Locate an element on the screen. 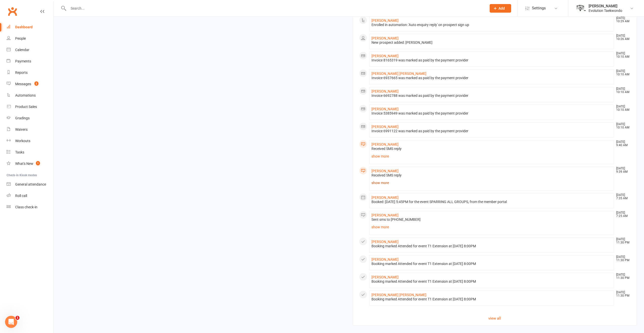 The width and height of the screenshot is (644, 333). div: Invoice 6692788 was marked as paid by the payment provider is located at coordinates (492, 96).